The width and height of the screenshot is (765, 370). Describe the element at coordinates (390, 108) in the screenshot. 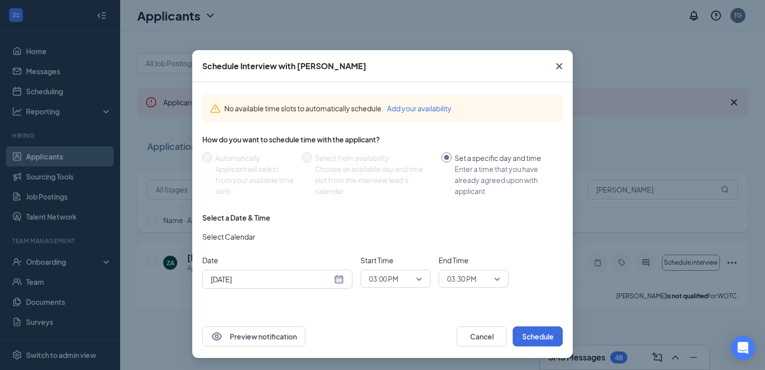

I see `div: No available time slots to automatically schedule.` at that location.